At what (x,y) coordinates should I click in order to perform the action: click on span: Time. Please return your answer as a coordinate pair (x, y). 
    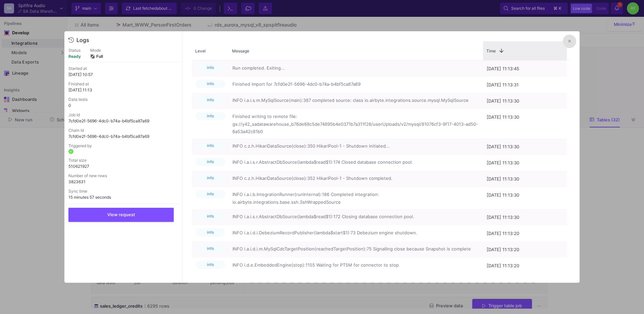
    Looking at the image, I should click on (491, 51).